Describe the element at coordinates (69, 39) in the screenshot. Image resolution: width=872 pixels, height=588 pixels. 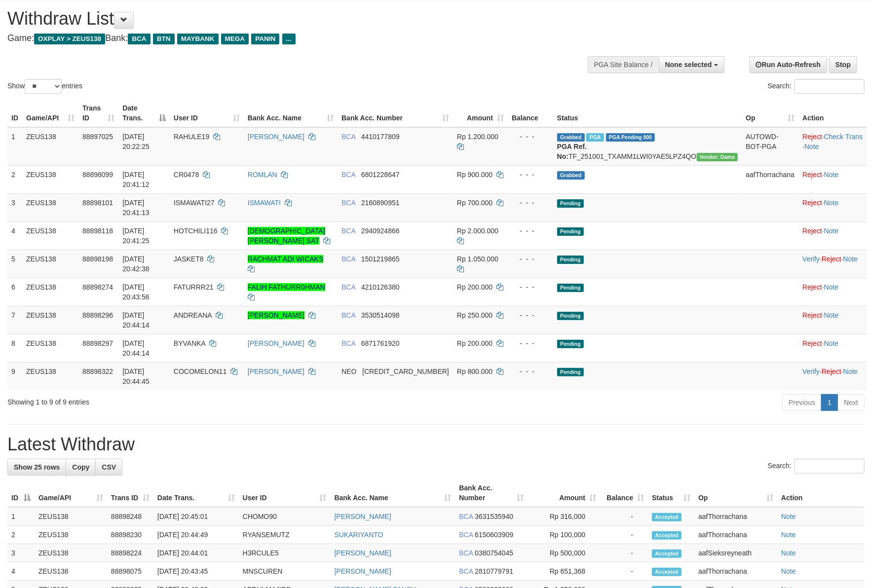
I see `span: OXPLAY > ZEUS138` at that location.